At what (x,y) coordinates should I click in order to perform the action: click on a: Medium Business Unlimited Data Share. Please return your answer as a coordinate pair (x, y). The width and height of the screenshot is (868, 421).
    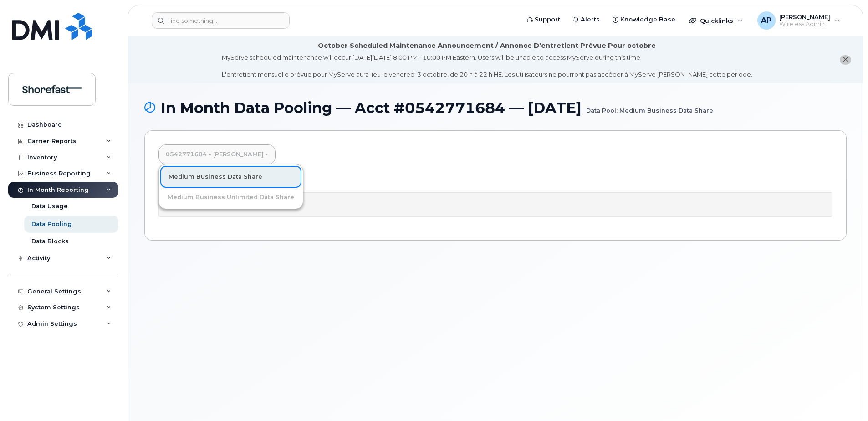
    Looking at the image, I should click on (231, 197).